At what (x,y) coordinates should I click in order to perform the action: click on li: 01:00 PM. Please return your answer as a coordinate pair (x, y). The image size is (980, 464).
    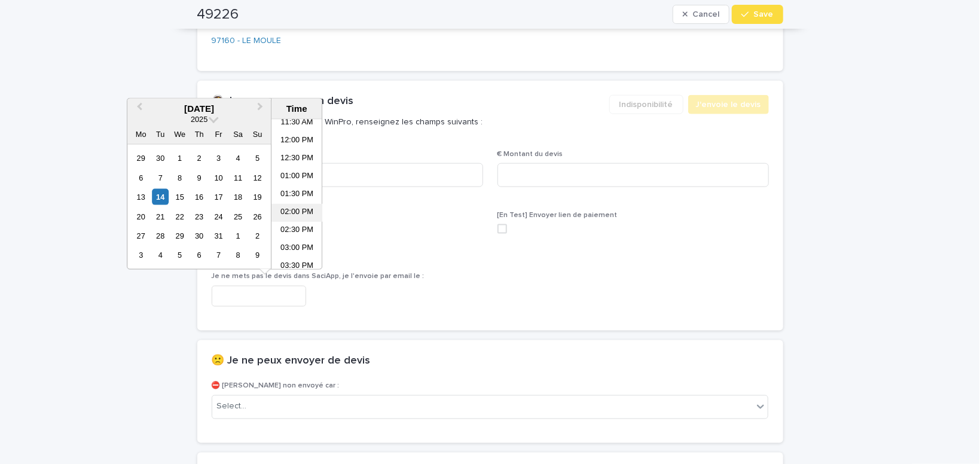
    Looking at the image, I should click on (297, 177).